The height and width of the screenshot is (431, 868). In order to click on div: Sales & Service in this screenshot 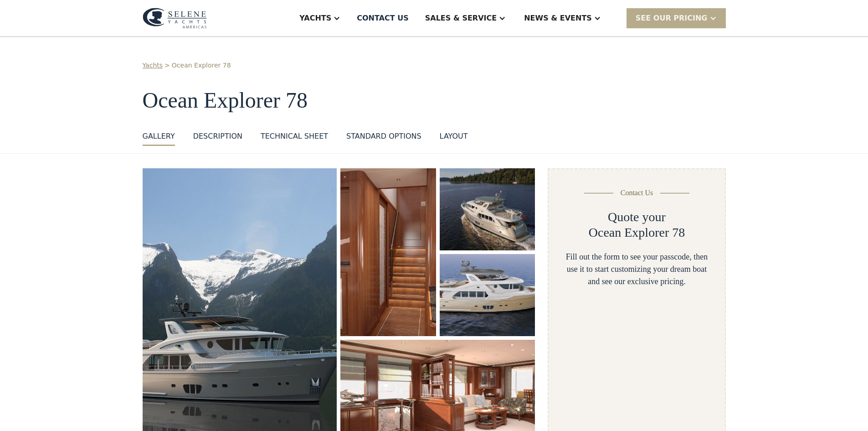, I will do `click(461, 18)`.